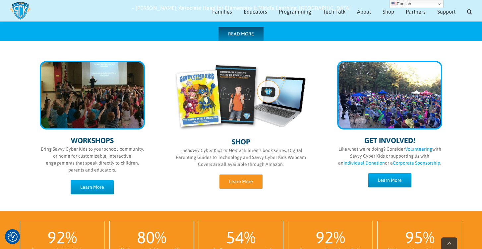 This screenshot has width=482, height=249. Describe the element at coordinates (255, 12) in the screenshot. I see `span: Educators` at that location.